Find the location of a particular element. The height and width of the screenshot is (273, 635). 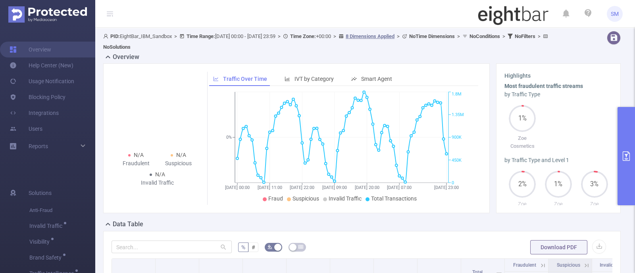

b: No Filters is located at coordinates (525, 36).